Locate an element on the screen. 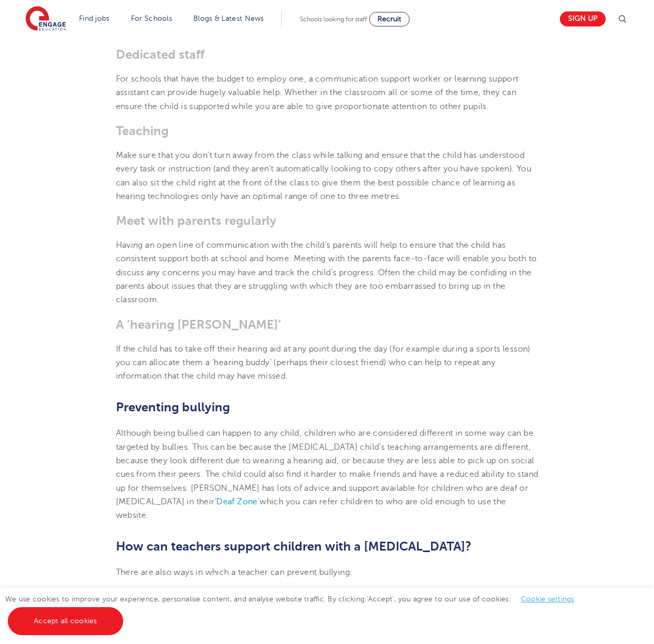 The image size is (654, 644). span: Recruit is located at coordinates (389, 19).